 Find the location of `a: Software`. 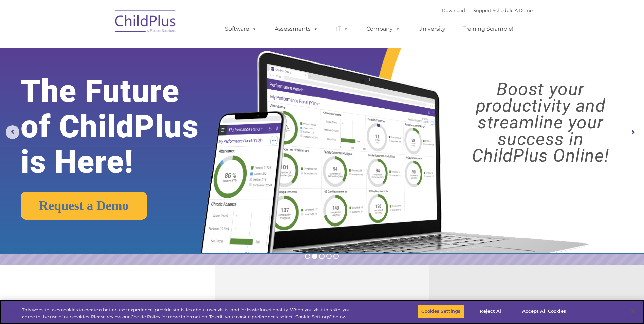

a: Software is located at coordinates (241, 29).